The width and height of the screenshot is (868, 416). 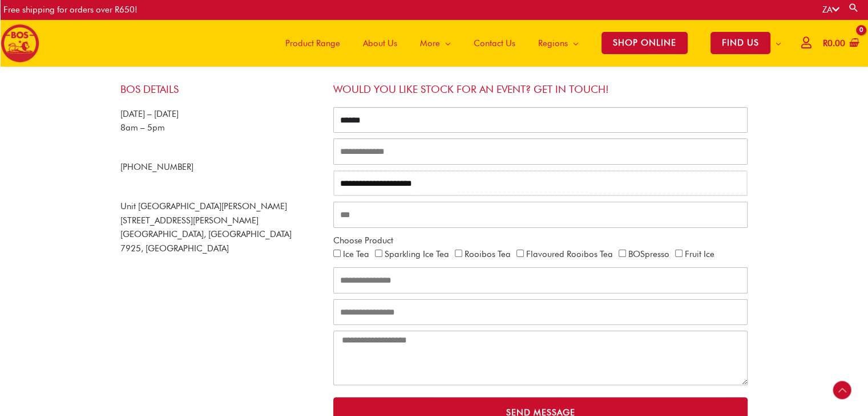 What do you see at coordinates (435, 43) in the screenshot?
I see `a: More` at bounding box center [435, 43].